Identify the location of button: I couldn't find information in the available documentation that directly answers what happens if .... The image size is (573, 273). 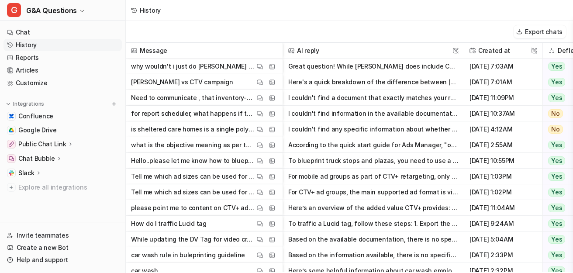
(373, 114).